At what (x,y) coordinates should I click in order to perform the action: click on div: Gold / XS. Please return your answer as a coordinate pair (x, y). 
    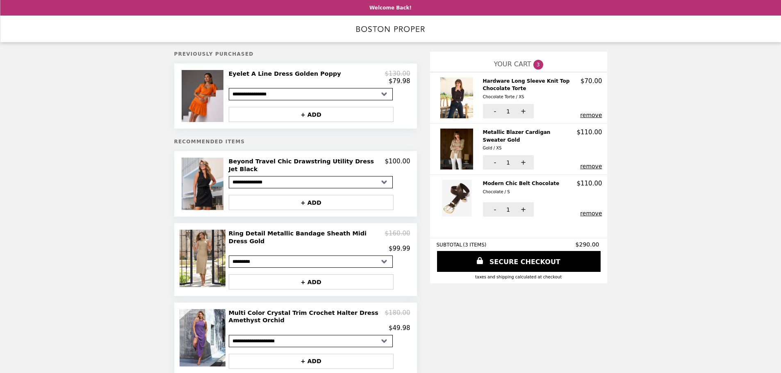
    Looking at the image, I should click on (528, 148).